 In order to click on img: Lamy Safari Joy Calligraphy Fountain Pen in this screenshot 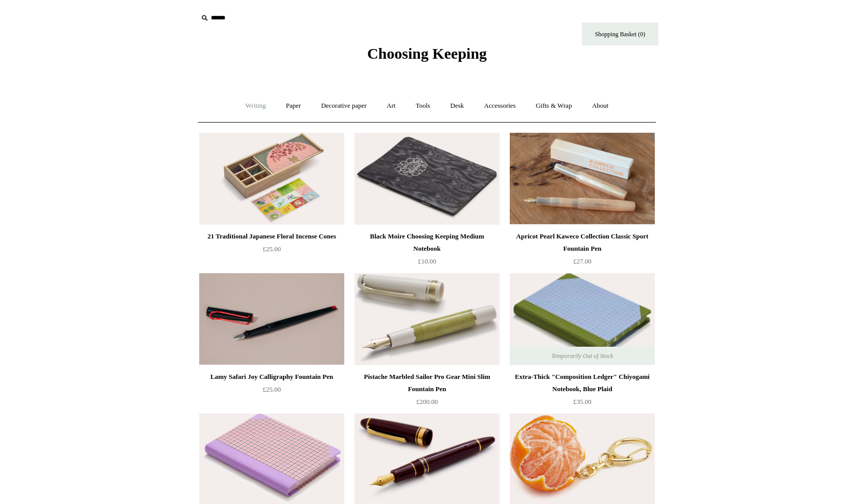, I will do `click(272, 319)`.